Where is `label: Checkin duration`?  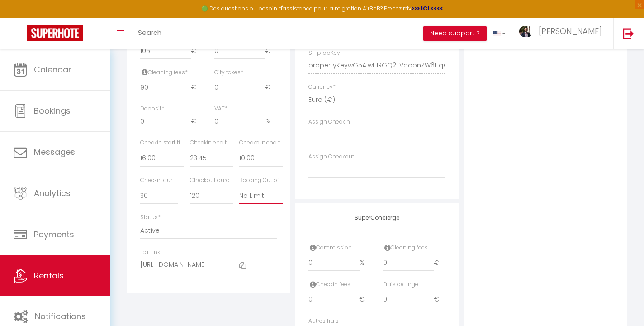 label: Checkin duration is located at coordinates (159, 180).